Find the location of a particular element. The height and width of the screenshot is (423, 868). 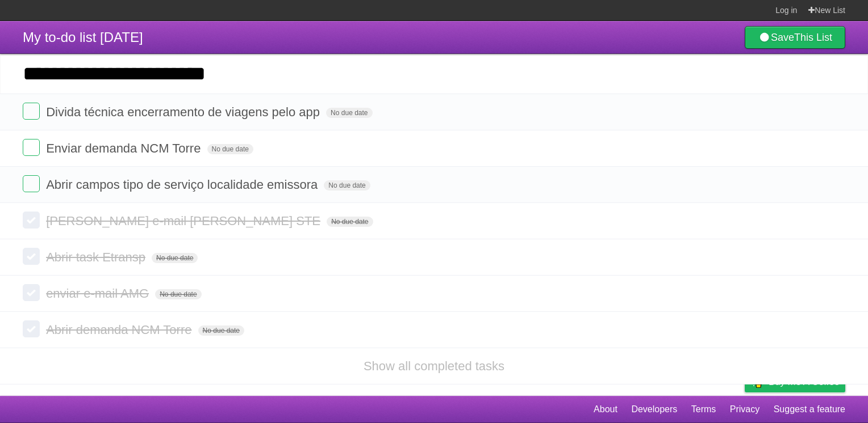

a: Developers is located at coordinates (654, 410).